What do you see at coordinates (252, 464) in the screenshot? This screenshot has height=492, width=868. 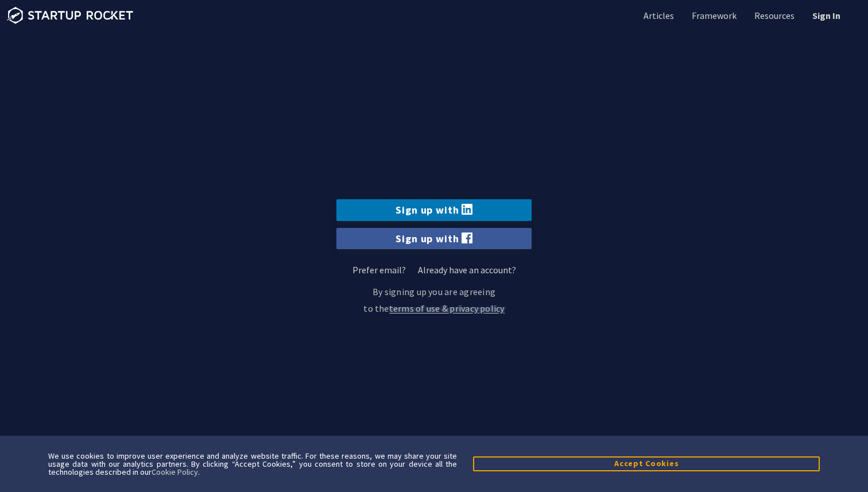 I see `div: We use cookies to improve user experience and analyze website traffic. For these reasons, we may ...` at bounding box center [252, 464].